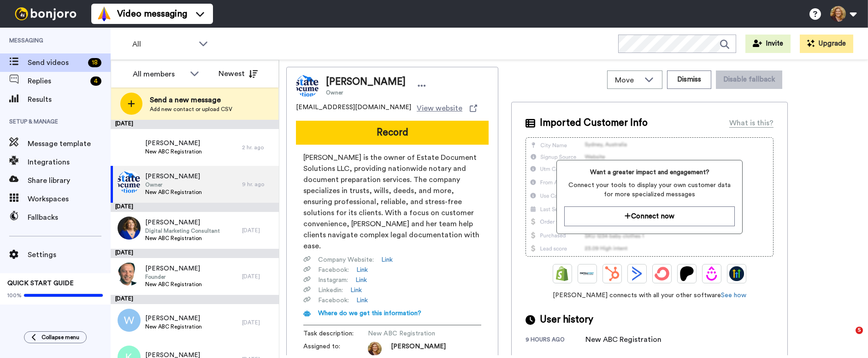  Describe the element at coordinates (183, 231) in the screenshot. I see `span: Digital Marketing Consultant` at that location.